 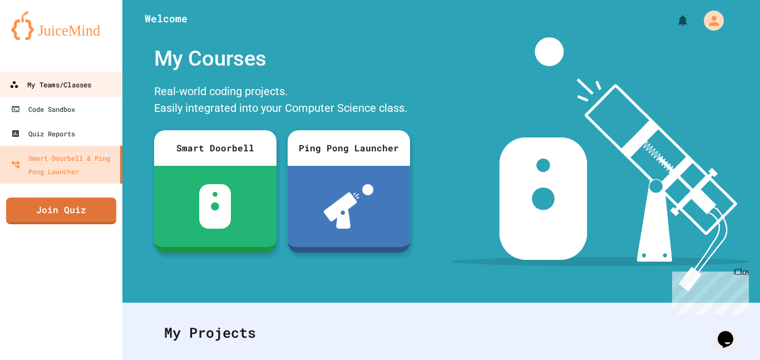 What do you see at coordinates (61, 211) in the screenshot?
I see `a: Join Quiz` at bounding box center [61, 211].